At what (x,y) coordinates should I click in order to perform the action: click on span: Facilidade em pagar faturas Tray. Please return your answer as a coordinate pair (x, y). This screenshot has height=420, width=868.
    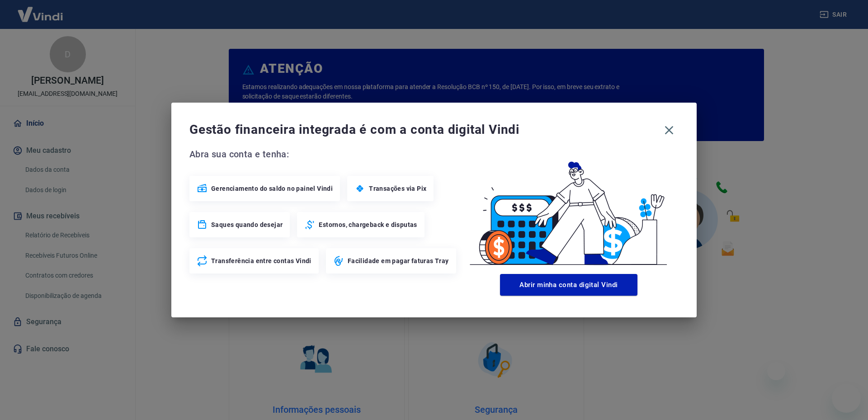
    Looking at the image, I should click on (398, 261).